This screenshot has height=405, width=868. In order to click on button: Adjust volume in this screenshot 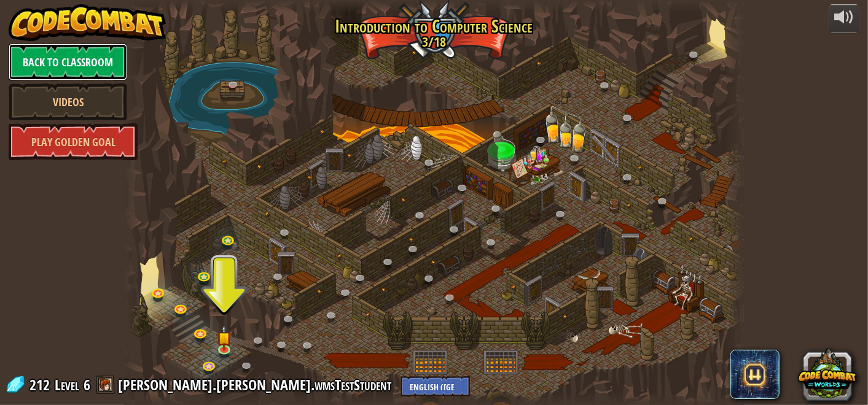, I will do `click(844, 18)`.